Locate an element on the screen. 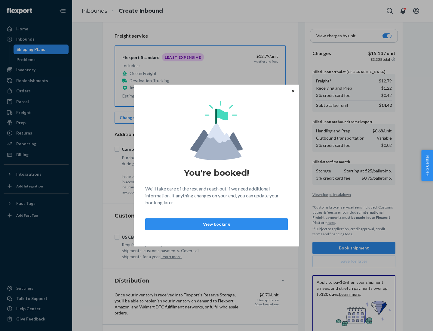 The height and width of the screenshot is (331, 433). p: We'll take care of the rest and reach out if we need additional information. If anything changes ... is located at coordinates (216, 195).